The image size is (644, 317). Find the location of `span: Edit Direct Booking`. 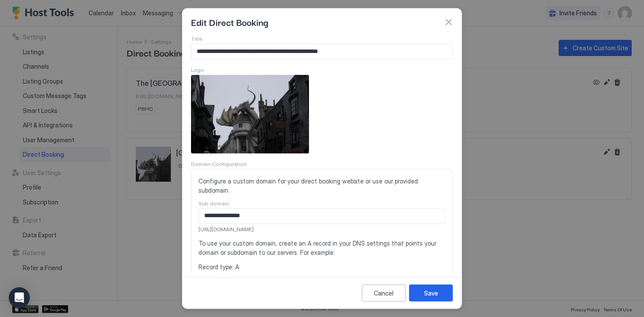

span: Edit Direct Booking is located at coordinates (229, 23).